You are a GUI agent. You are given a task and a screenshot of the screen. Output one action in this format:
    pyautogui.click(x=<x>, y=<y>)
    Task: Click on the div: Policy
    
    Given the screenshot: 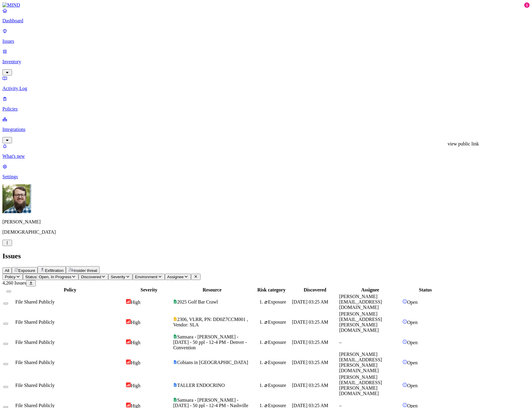 What is the action you would take?
    pyautogui.click(x=70, y=290)
    